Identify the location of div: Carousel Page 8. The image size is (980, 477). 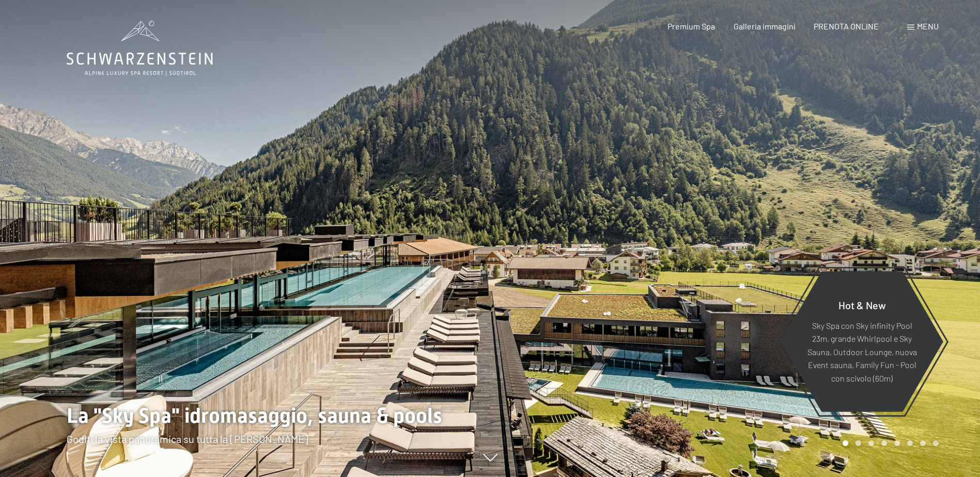
(935, 443).